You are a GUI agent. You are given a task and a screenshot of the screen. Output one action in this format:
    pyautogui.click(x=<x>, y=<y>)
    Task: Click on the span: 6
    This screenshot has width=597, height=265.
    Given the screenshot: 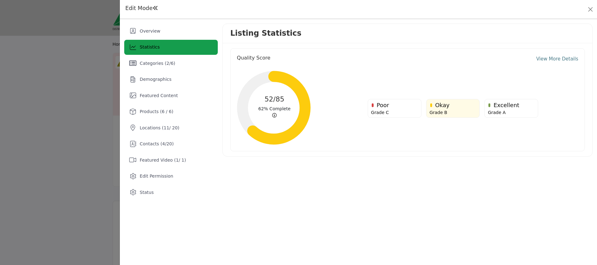 What is the action you would take?
    pyautogui.click(x=172, y=63)
    